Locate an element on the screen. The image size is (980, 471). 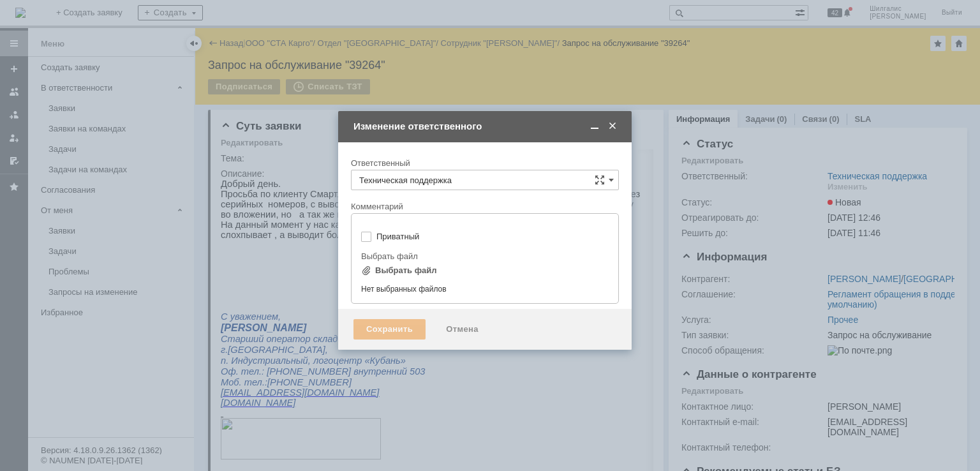
span: Сложная форма is located at coordinates (600, 180).